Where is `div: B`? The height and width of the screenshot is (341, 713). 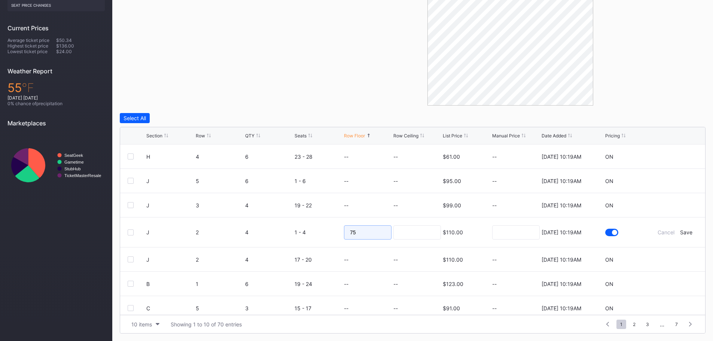 div: B is located at coordinates (170, 284).